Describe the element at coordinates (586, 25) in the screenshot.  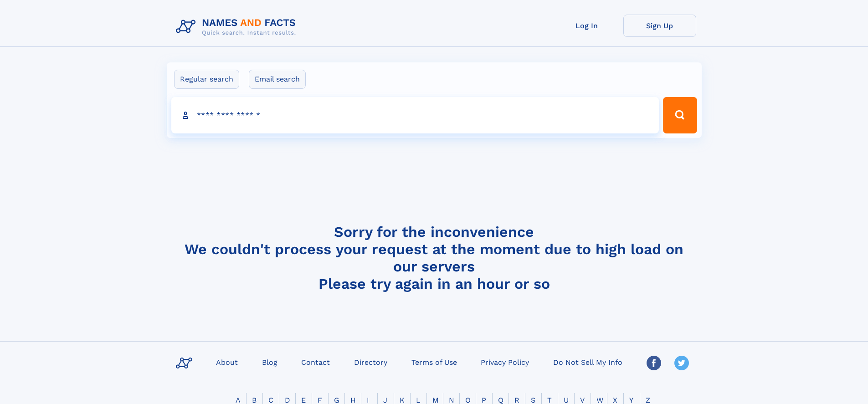
I see `a: Log In` at that location.